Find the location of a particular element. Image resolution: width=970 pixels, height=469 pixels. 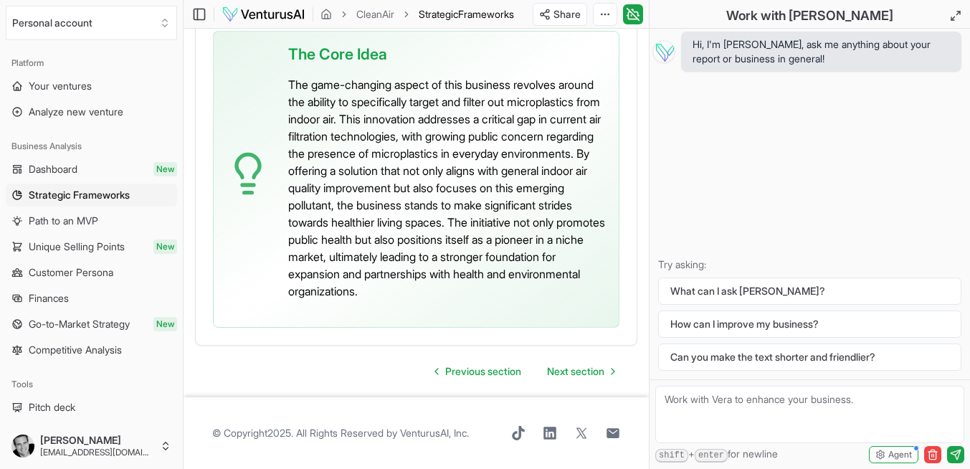

a: Unique Selling PointsNew is located at coordinates (91, 247).